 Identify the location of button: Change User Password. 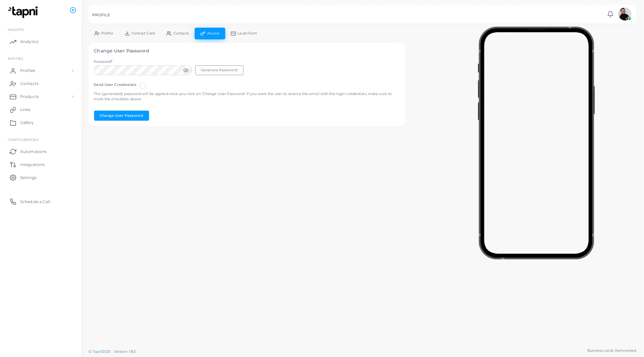
(121, 115).